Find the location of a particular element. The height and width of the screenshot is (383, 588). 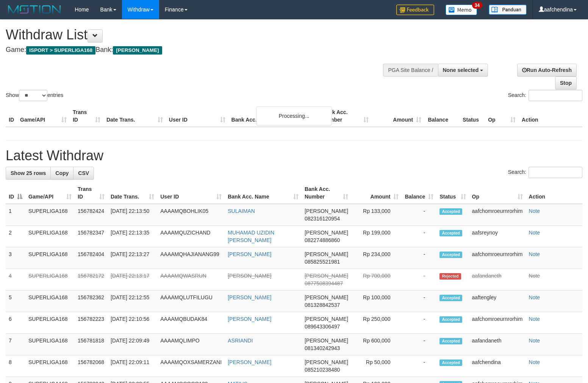

div: Processing... is located at coordinates (294, 116).